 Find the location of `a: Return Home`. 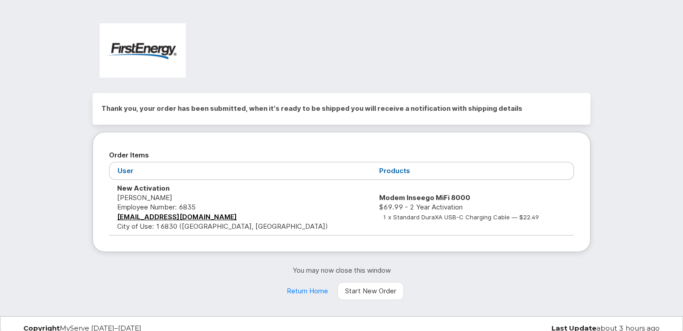

a: Return Home is located at coordinates (307, 291).